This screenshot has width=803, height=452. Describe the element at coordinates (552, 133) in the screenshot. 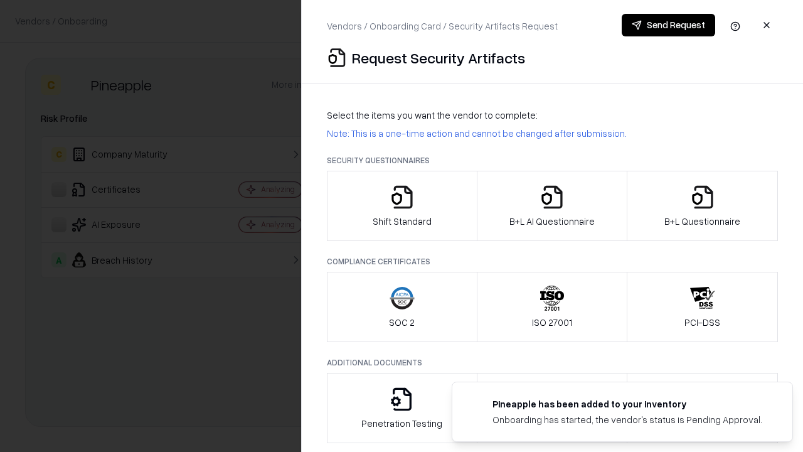

I see `p: Note: This is a one-time action and cannot be changed after submission.` at that location.